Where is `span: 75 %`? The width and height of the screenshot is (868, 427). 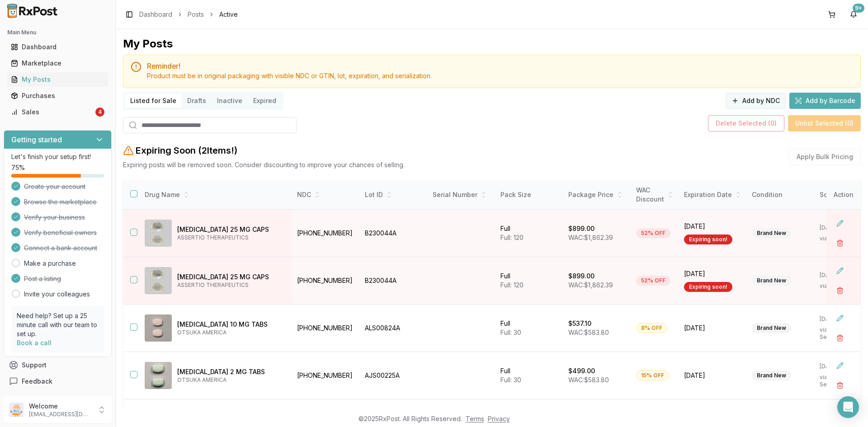
span: 75 % is located at coordinates (18, 167).